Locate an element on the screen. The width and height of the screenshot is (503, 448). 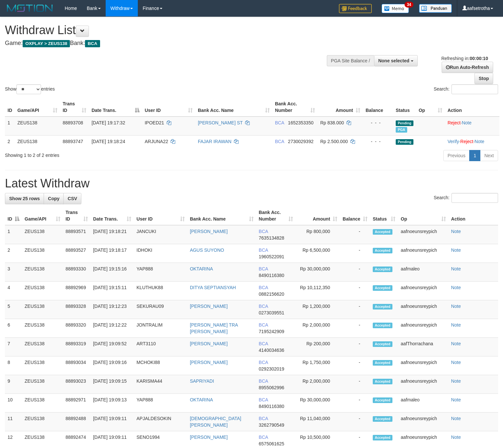
td: JANCUKI is located at coordinates (161, 235).